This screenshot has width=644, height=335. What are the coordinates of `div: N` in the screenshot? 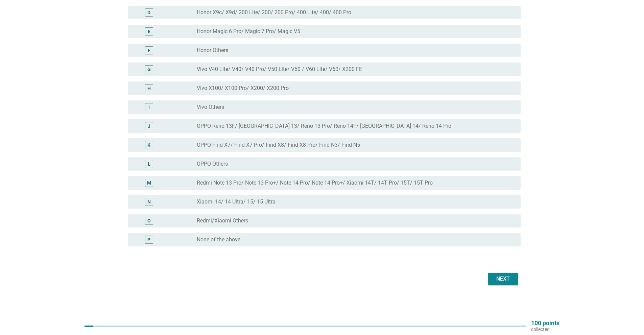 It's located at (149, 202).